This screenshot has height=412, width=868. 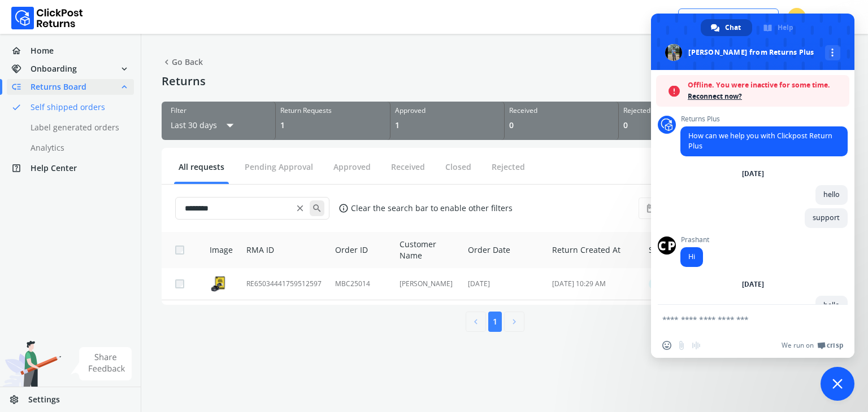 I want to click on div: Close chat, so click(x=837, y=384).